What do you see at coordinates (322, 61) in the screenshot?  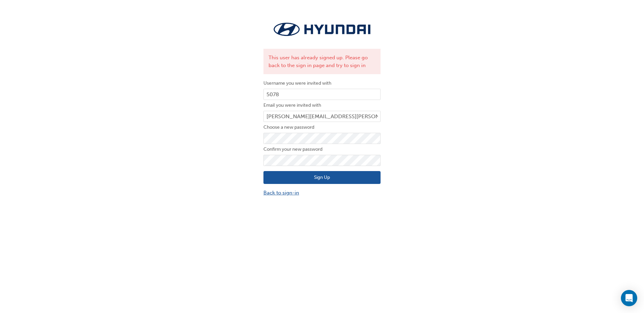 I see `div: This user has already signed up. Please go back to the sign in page and try to sign in` at bounding box center [322, 61].